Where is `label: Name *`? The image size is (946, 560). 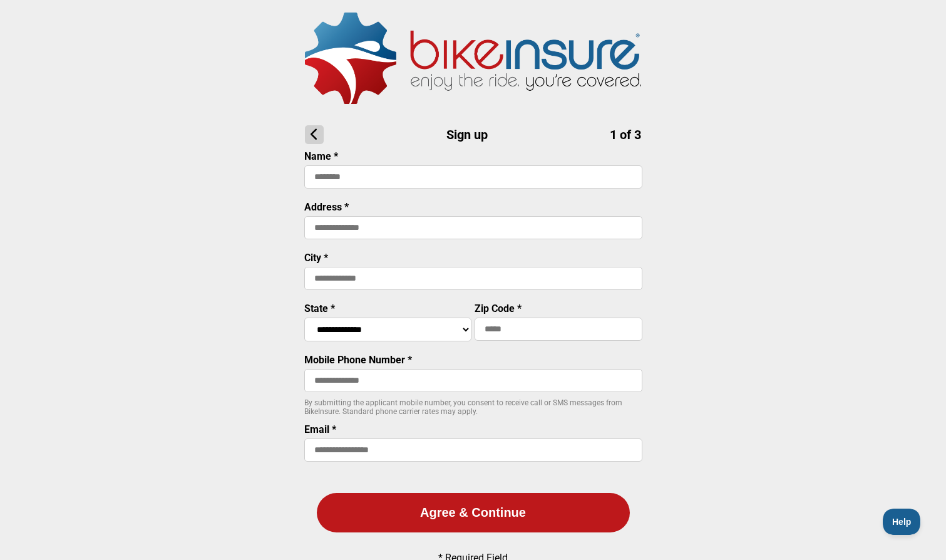 label: Name * is located at coordinates (321, 156).